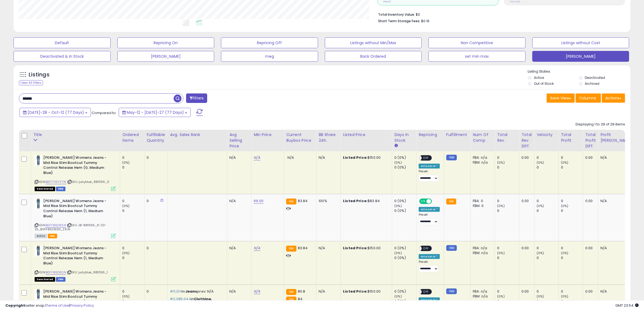  Describe the element at coordinates (267, 135) in the screenshot. I see `div: Min Price` at that location.